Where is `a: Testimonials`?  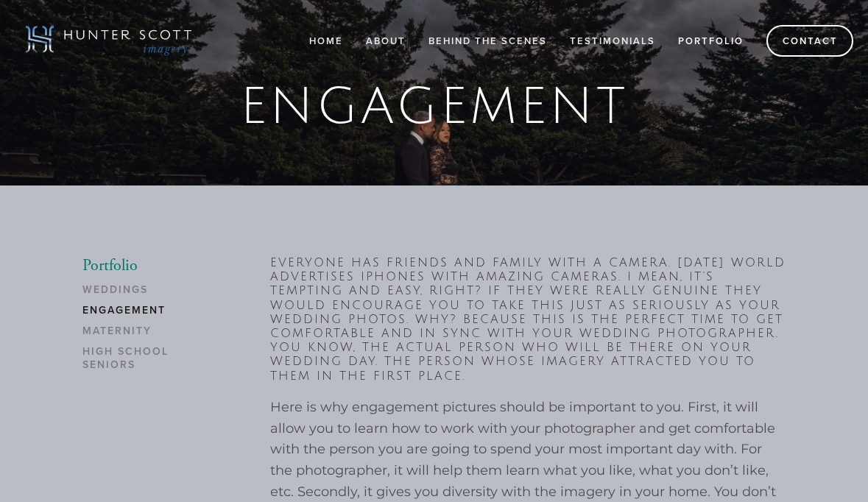 a: Testimonials is located at coordinates (612, 40).